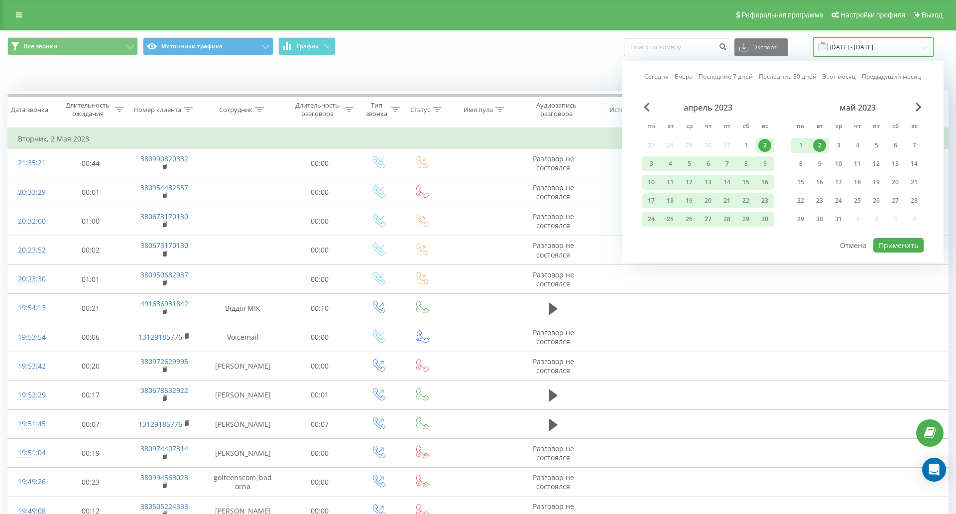 This screenshot has height=514, width=956. Describe the element at coordinates (819, 145) in the screenshot. I see `div: вт 2 мая 2023 г.` at that location.